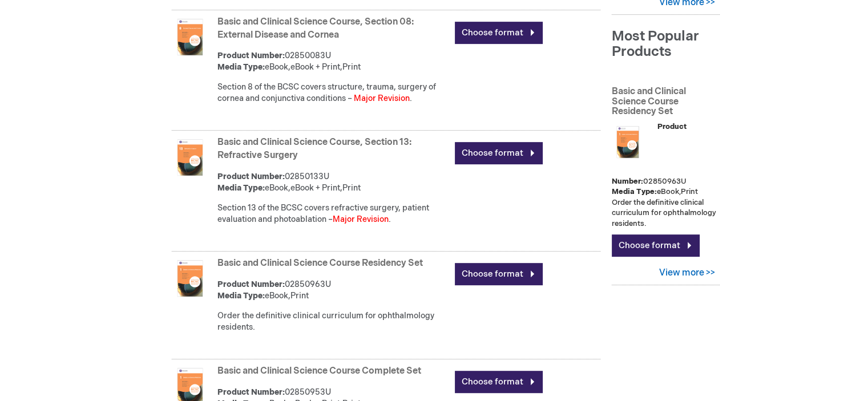 Image resolution: width=868 pixels, height=401 pixels. Describe the element at coordinates (190, 37) in the screenshot. I see `img: 02850083u_45.png` at that location.